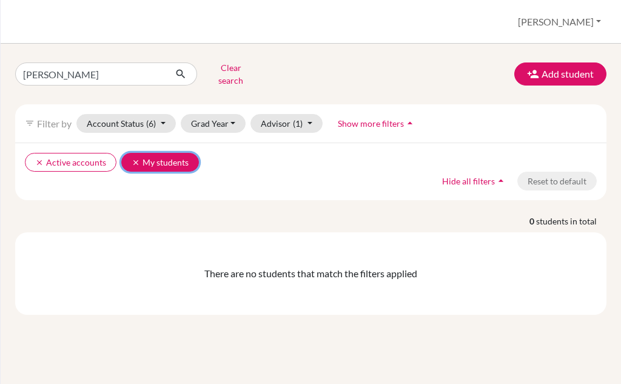  I want to click on button: Account Status(6), so click(126, 123).